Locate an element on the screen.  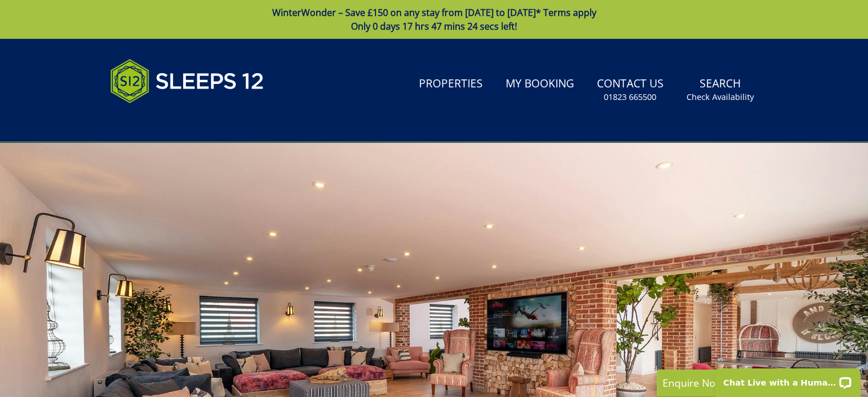
p: Enquire Now is located at coordinates (748, 383).